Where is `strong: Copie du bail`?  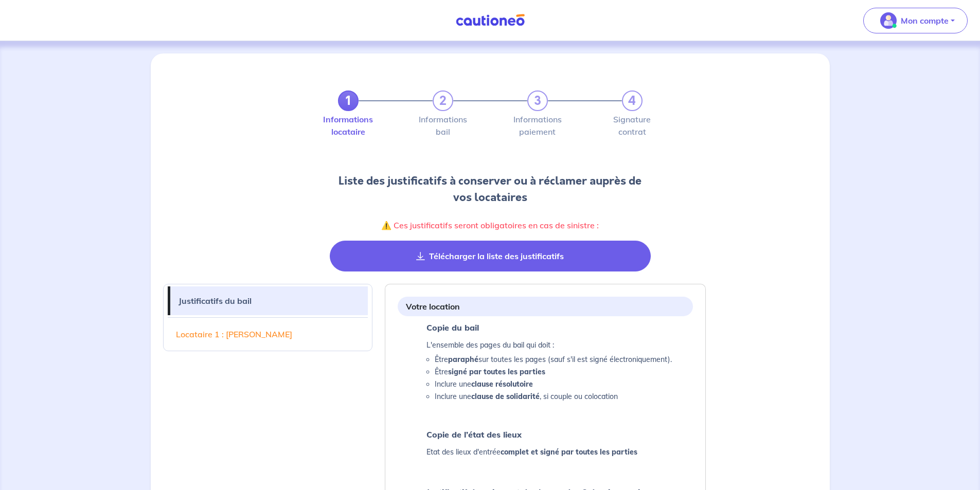
strong: Copie du bail is located at coordinates (453, 327).